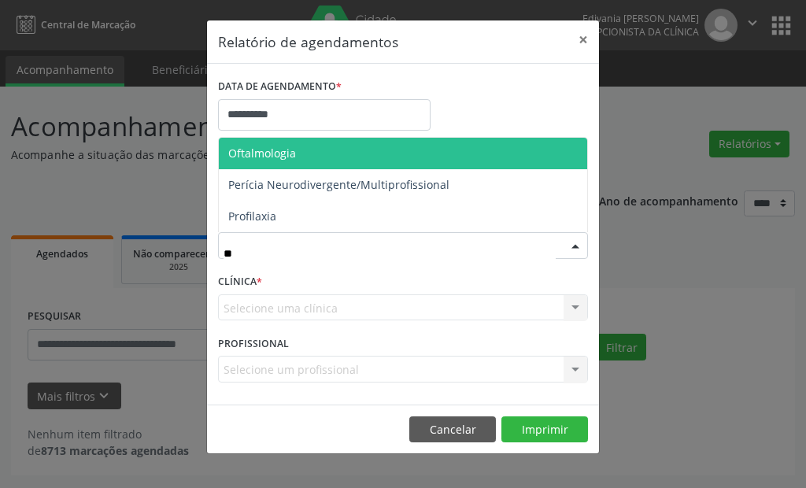  Describe the element at coordinates (545, 430) in the screenshot. I see `button: Imprimir` at that location.